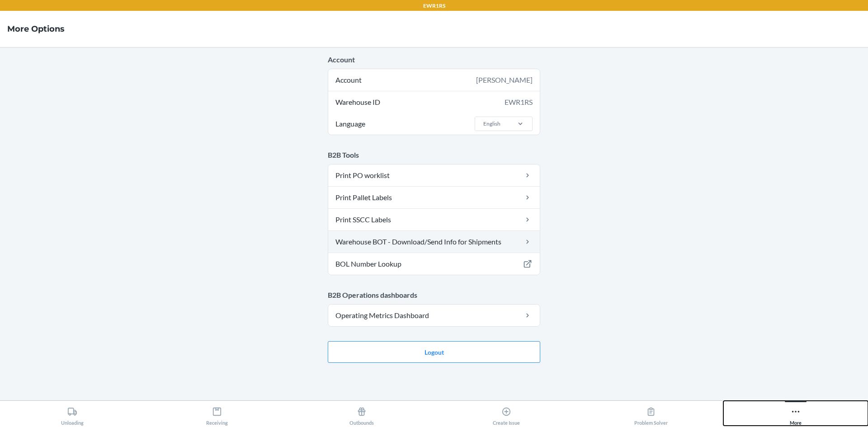 The image size is (868, 427). What do you see at coordinates (651, 413) in the screenshot?
I see `button: Problem Solver` at bounding box center [651, 413].